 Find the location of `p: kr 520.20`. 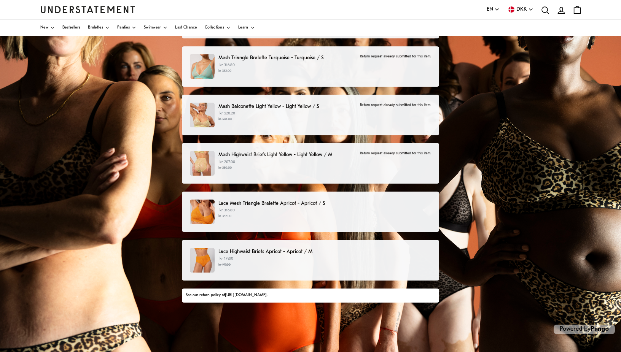

p: kr 520.20 is located at coordinates (287, 116).